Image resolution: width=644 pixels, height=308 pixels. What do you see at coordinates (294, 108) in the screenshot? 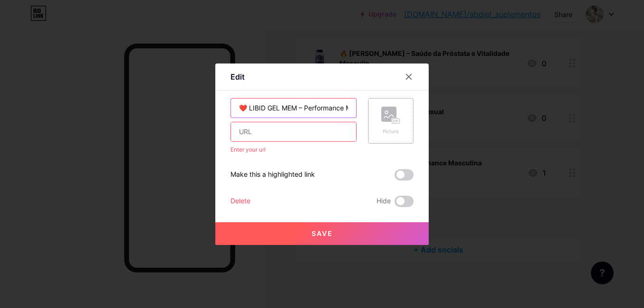
I see `input: Title` at bounding box center [294, 108].